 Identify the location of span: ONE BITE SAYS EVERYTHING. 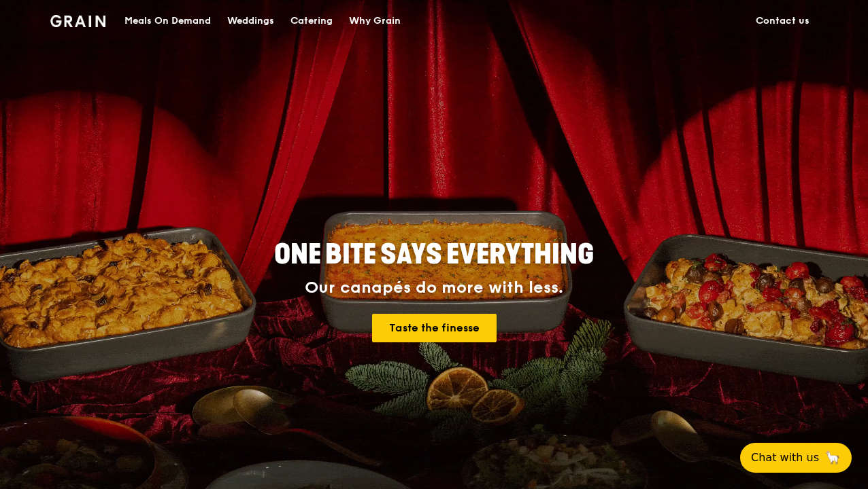
(434, 255).